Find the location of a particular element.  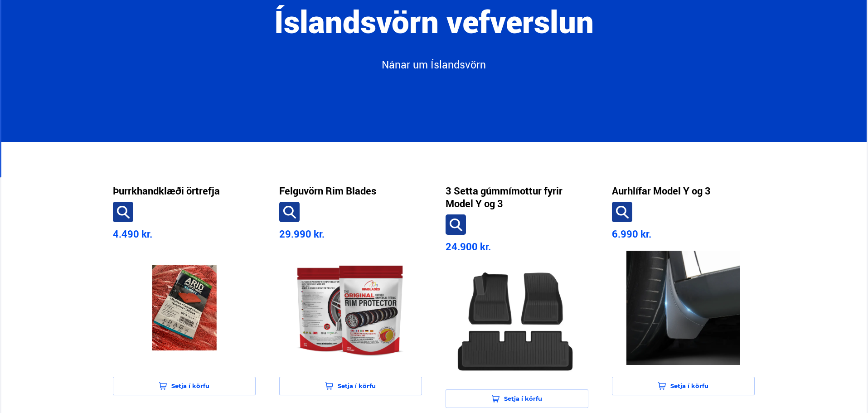

a: Aurhlífar Model Y og 3 is located at coordinates (662, 191).